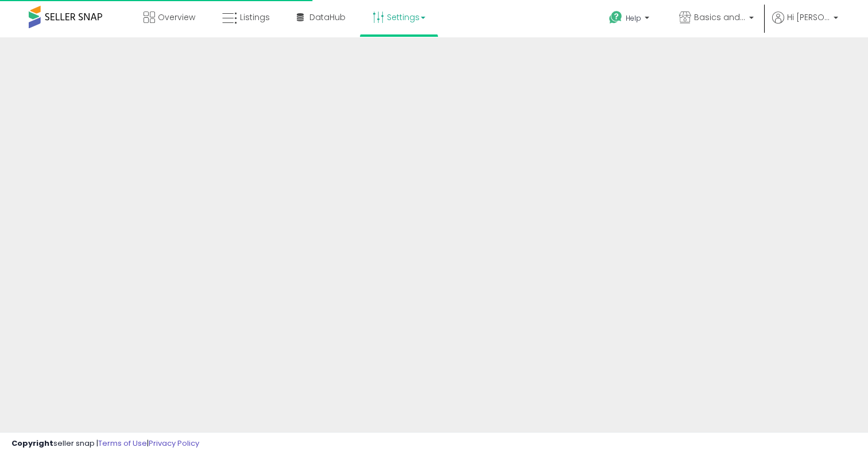 The height and width of the screenshot is (455, 868). Describe the element at coordinates (123, 443) in the screenshot. I see `a: Terms of Use` at that location.